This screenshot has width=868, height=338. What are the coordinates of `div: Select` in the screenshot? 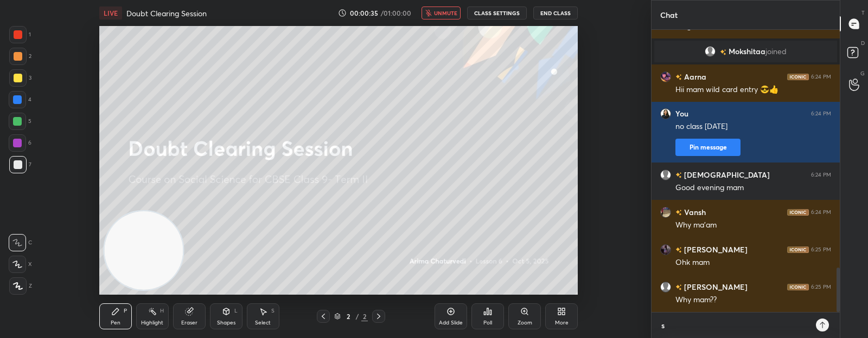 It's located at (262, 323).